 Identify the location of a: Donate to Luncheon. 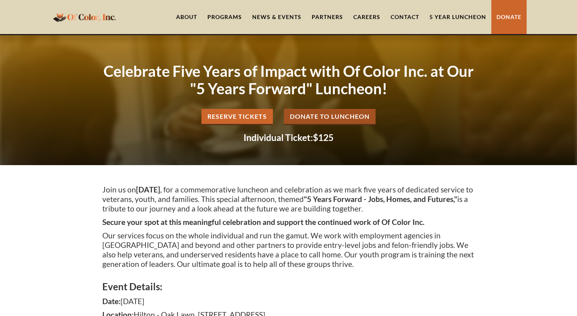
(329, 117).